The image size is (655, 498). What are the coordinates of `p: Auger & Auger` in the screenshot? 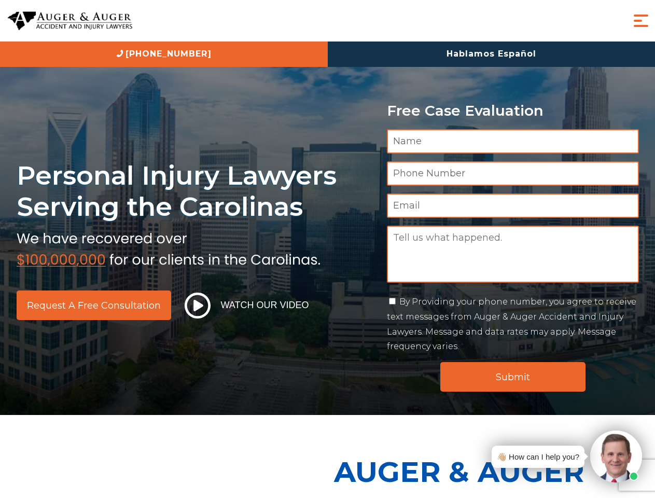 It's located at (491, 471).